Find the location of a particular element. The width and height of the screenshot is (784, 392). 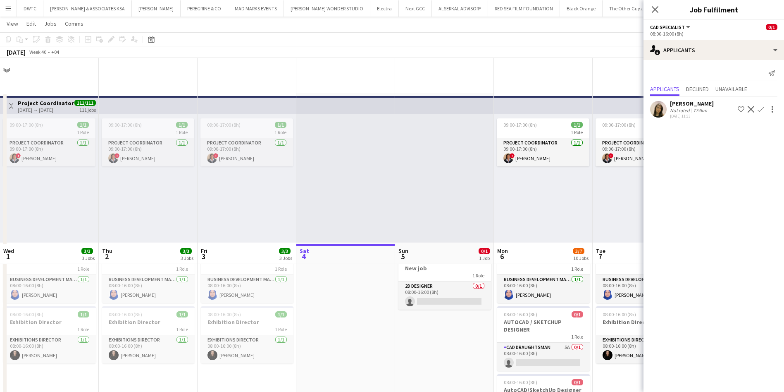

span: 4 is located at coordinates (304, 256).